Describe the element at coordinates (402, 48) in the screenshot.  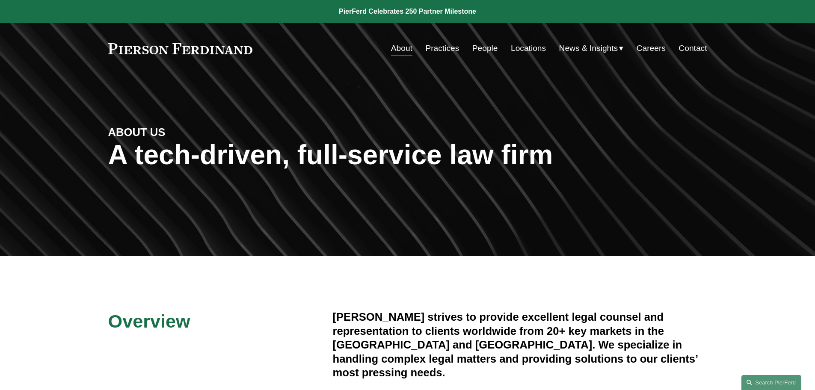
I see `a: About` at that location.